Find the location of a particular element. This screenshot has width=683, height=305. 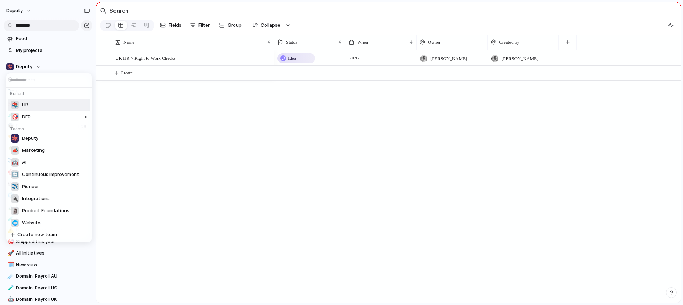

h5: Recent is located at coordinates (50, 93).